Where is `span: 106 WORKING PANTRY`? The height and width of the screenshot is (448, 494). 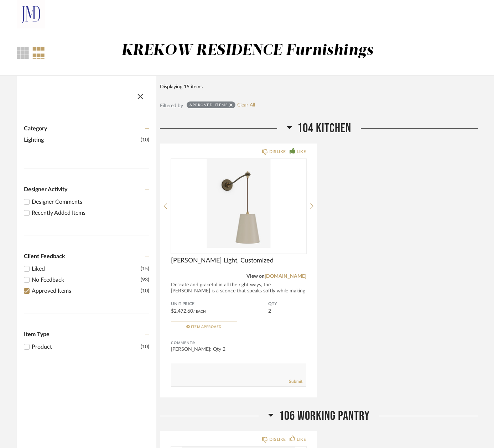
span: 106 WORKING PANTRY is located at coordinates (324, 416).